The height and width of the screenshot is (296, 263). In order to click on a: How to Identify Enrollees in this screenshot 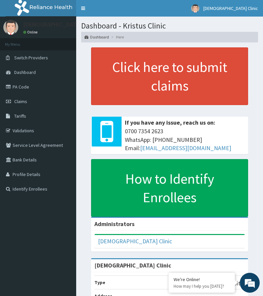, I will do `click(169, 188)`.